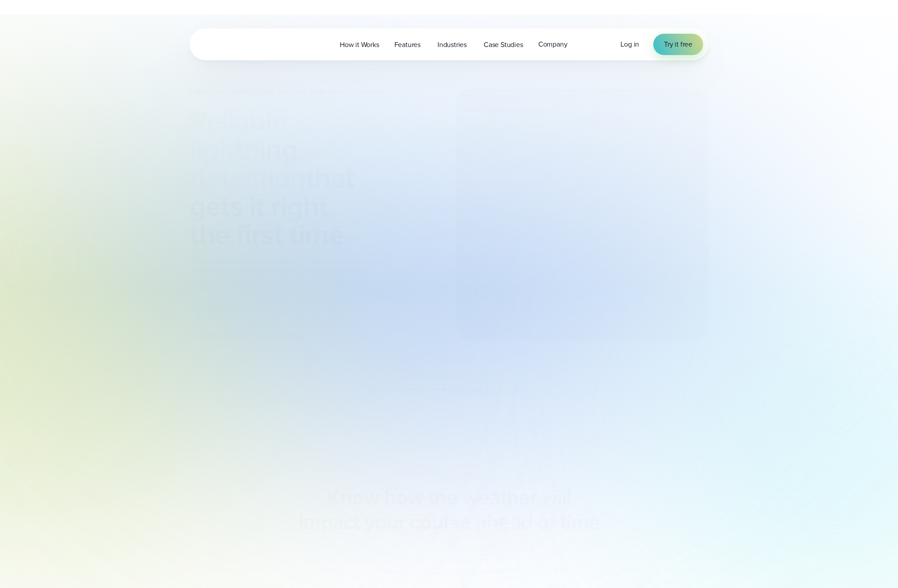 Image resolution: width=898 pixels, height=588 pixels. What do you see at coordinates (452, 45) in the screenshot?
I see `span: Industries` at bounding box center [452, 45].